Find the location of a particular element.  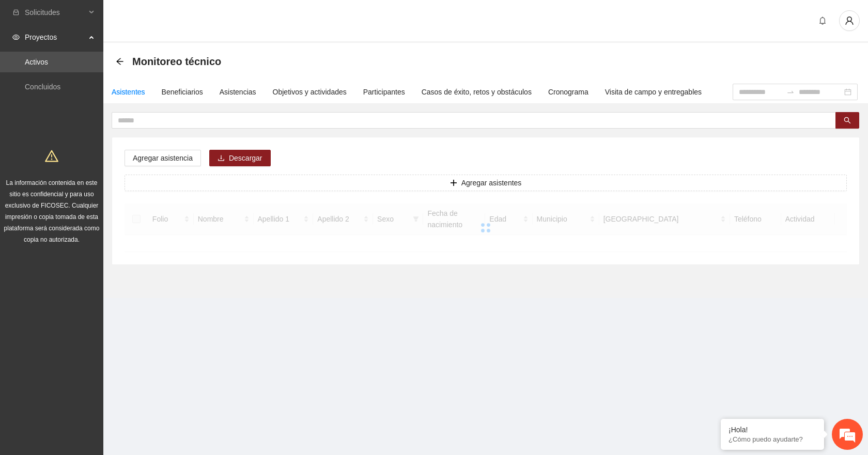

button: downloadDescargar is located at coordinates (240, 158).